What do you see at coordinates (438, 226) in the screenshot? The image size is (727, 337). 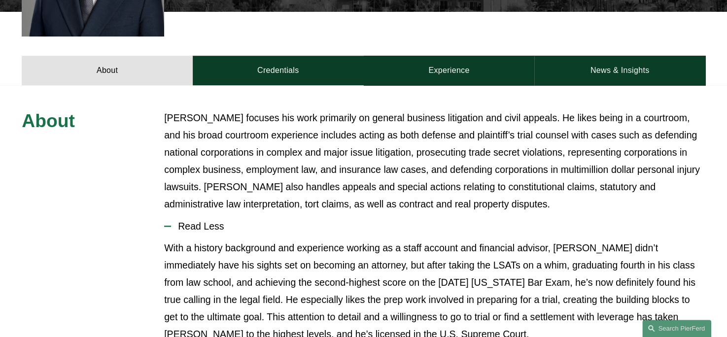 I see `span: Read Less` at bounding box center [438, 226].